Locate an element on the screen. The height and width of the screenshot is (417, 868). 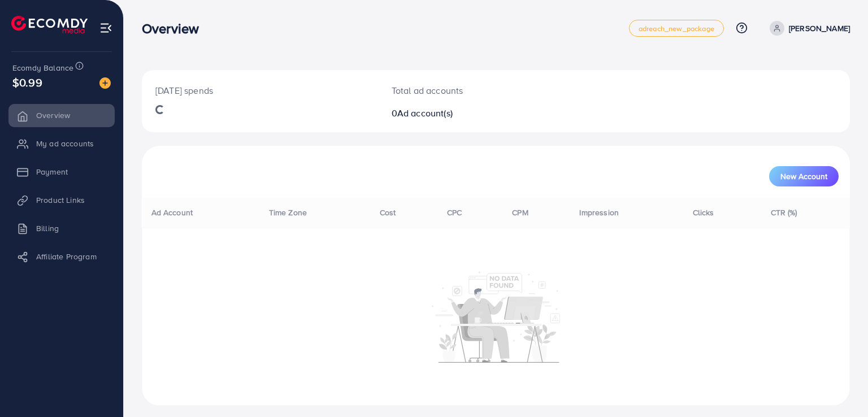
p: Total ad accounts is located at coordinates (466, 90).